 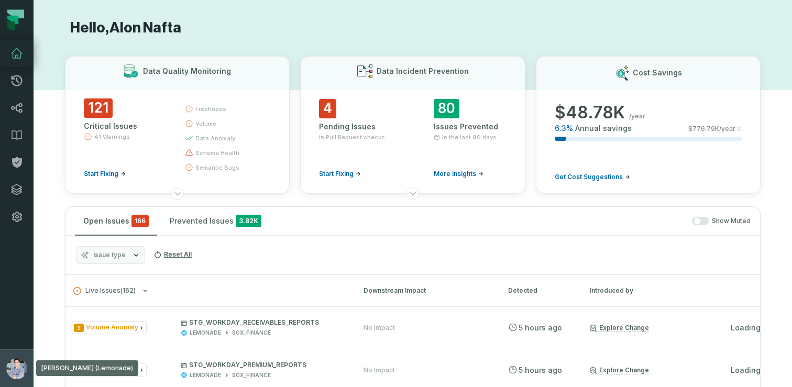 I want to click on span: 6.3 %, so click(x=564, y=128).